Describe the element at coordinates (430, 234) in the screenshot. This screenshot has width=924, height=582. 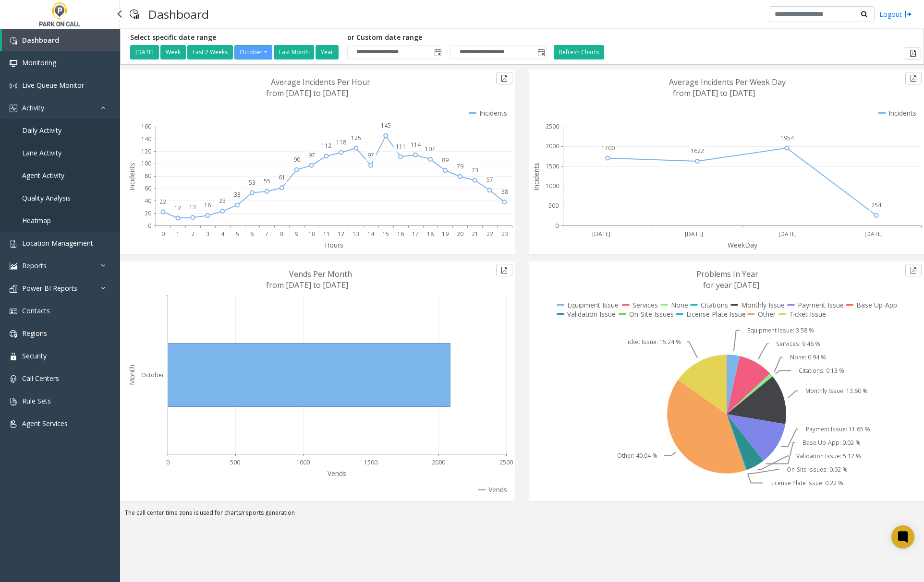
I see `text: 18` at that location.